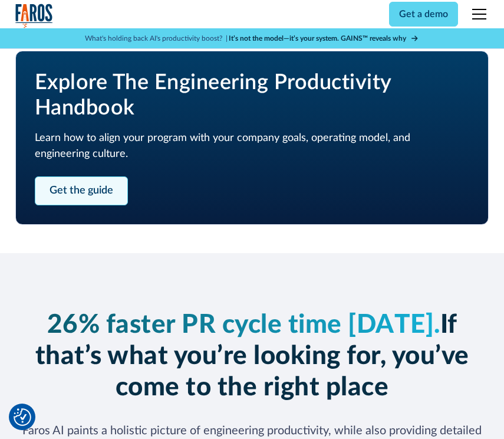 The image size is (504, 439). I want to click on button: Cookie Settings, so click(22, 417).